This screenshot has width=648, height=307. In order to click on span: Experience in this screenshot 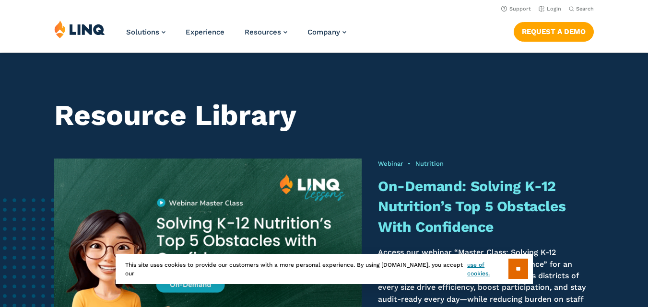, I will do `click(205, 32)`.